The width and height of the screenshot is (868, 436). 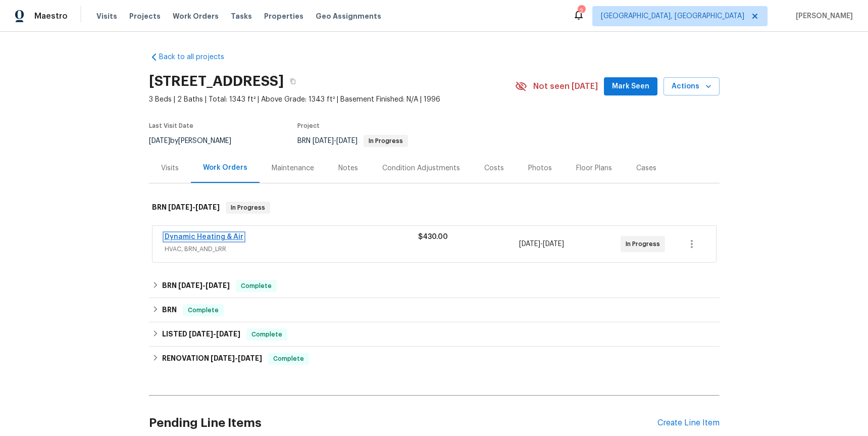 I want to click on div: 2, so click(x=581, y=11).